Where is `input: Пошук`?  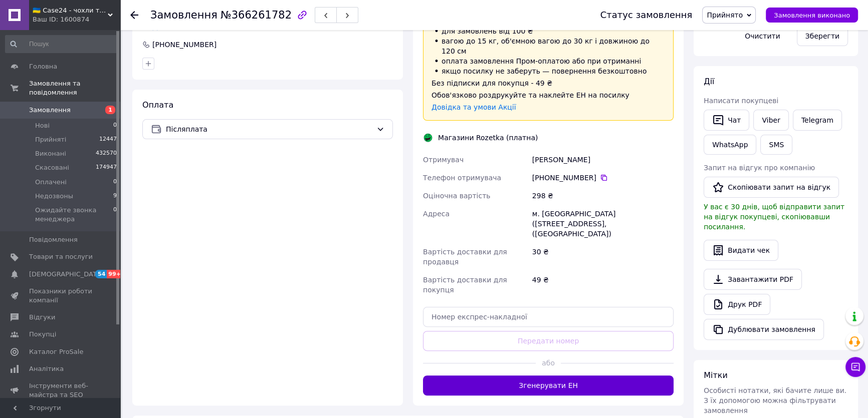 input: Пошук is located at coordinates (61, 44).